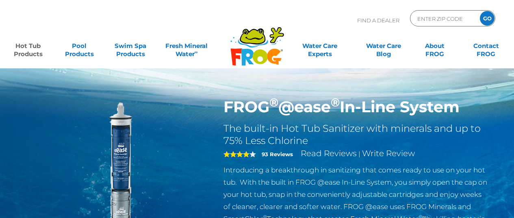 This screenshot has width=514, height=218. I want to click on a: ContactFROG, so click(486, 46).